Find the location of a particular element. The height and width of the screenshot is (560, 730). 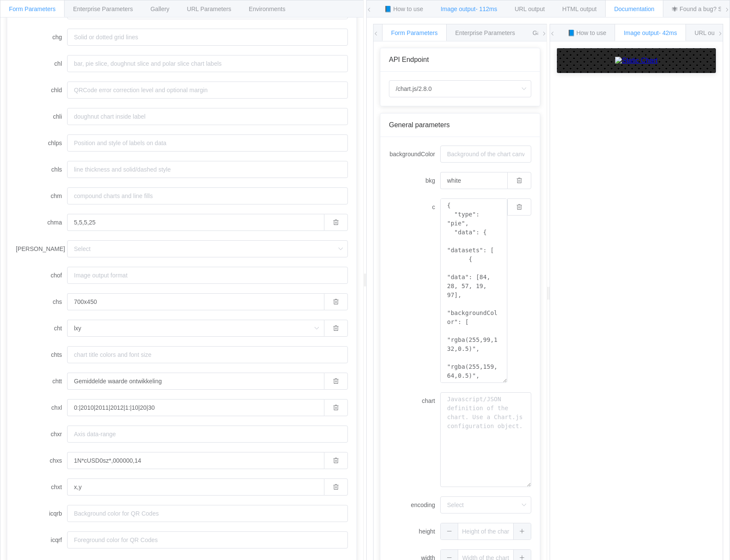

input: Height of the chart is located at coordinates (112, 508).